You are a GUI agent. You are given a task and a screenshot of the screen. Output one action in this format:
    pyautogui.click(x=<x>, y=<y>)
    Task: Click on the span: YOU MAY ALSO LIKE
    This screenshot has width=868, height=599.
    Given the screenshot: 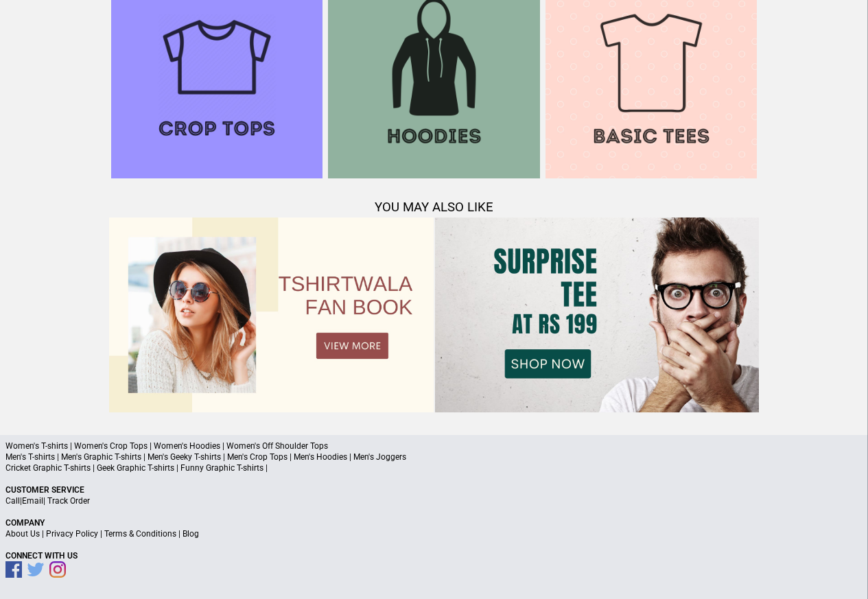 What is the action you would take?
    pyautogui.click(x=434, y=207)
    